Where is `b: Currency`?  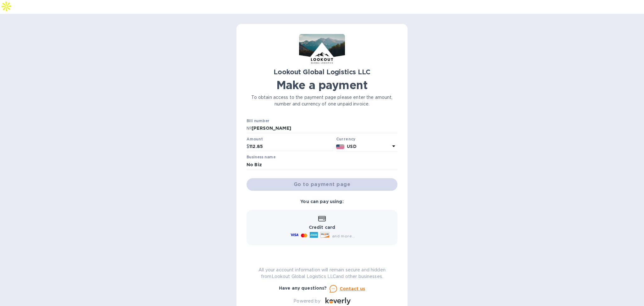
b: Currency is located at coordinates (346, 139).